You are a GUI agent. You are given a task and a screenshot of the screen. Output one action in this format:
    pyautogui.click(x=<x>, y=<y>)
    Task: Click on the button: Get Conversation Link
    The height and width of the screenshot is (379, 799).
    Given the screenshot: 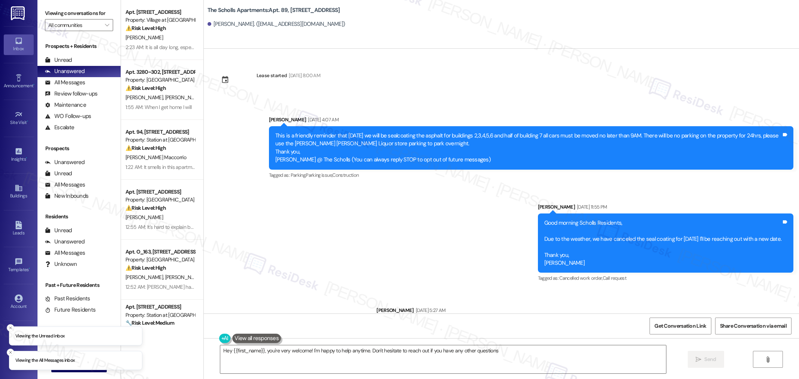 What is the action you would take?
    pyautogui.click(x=681, y=326)
    